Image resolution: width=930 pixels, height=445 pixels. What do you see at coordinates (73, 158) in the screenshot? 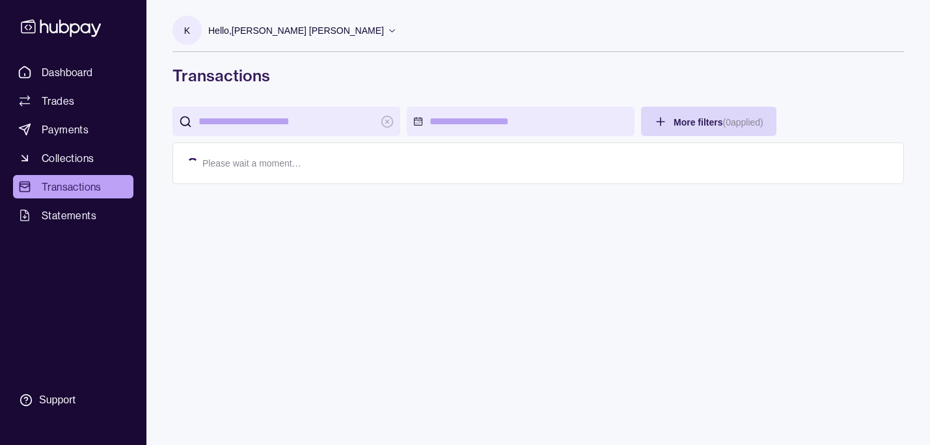
I see `a: Collections` at bounding box center [73, 158].